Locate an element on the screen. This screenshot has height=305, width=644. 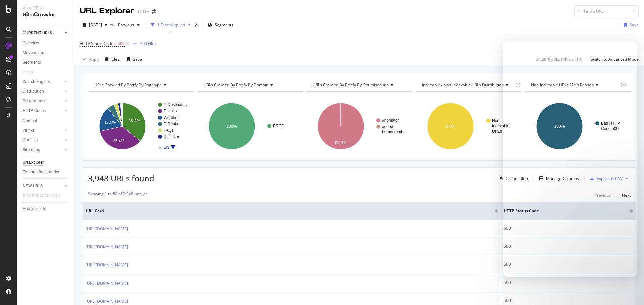
div: Sitemaps is located at coordinates (31, 150).